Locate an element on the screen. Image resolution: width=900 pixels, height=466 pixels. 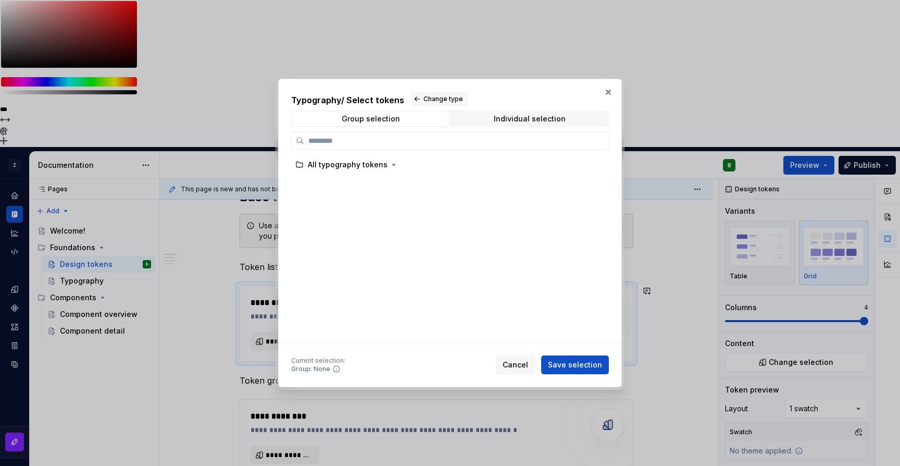
div: Group selection is located at coordinates (371, 119).